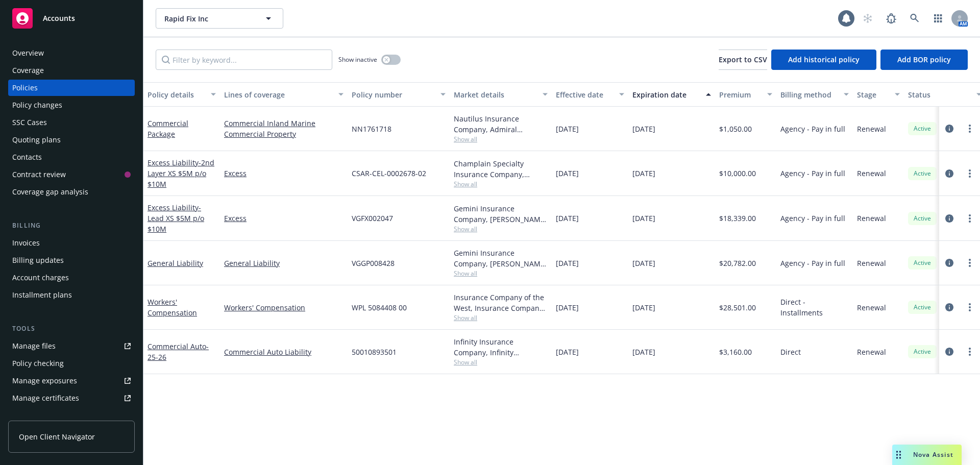 The image size is (980, 465). Describe the element at coordinates (72, 88) in the screenshot. I see `a: Policies` at that location.